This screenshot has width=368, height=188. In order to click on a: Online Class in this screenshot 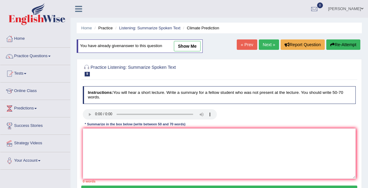, I will do `click(35, 90)`.